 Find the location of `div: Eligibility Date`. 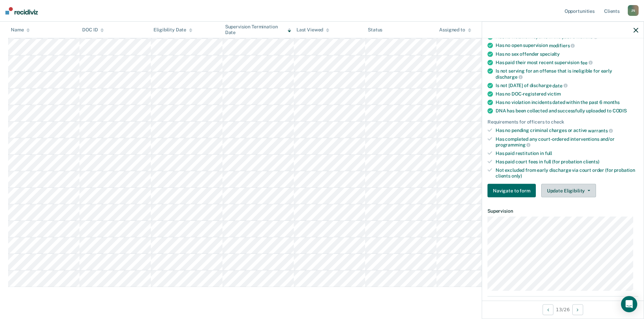

div: Eligibility Date is located at coordinates (173, 30).